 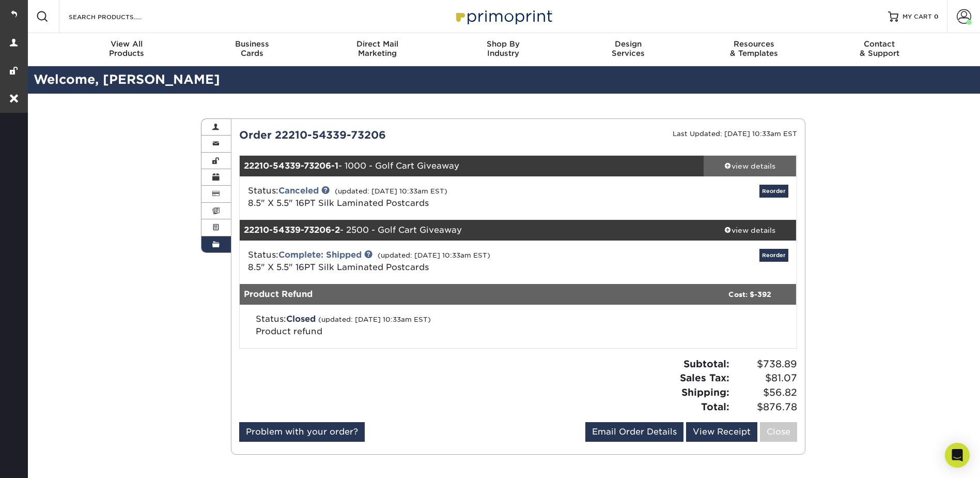 I want to click on strong: Shipping:, so click(x=705, y=392).